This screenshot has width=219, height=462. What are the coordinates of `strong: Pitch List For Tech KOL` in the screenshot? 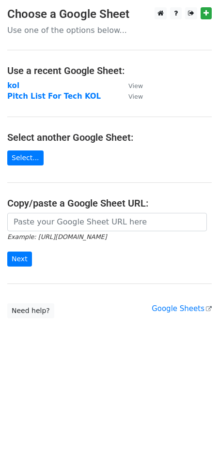 It's located at (54, 96).